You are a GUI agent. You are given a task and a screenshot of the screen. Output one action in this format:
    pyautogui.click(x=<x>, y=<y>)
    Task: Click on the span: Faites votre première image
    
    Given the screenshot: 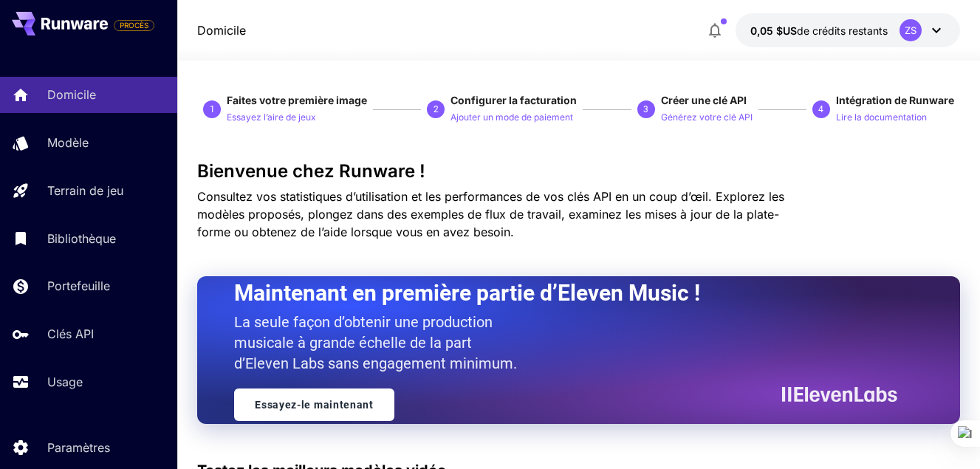 What is the action you would take?
    pyautogui.click(x=297, y=100)
    